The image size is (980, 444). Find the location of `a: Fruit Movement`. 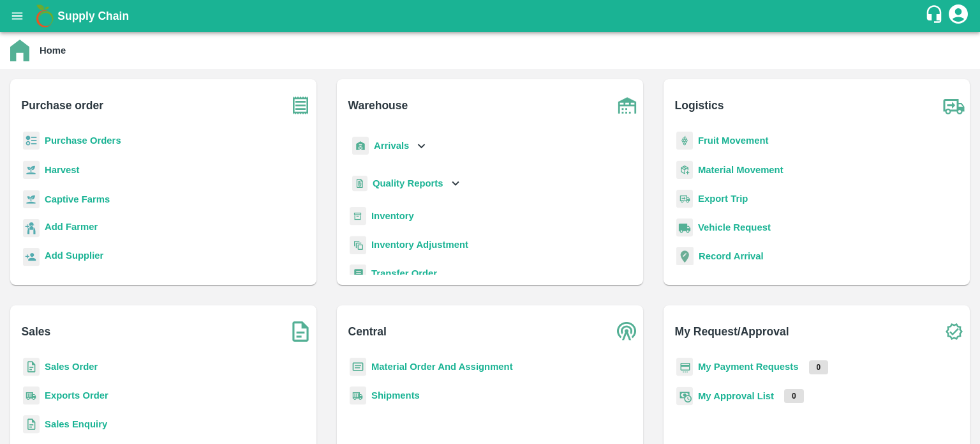

a: Fruit Movement is located at coordinates (733, 141).